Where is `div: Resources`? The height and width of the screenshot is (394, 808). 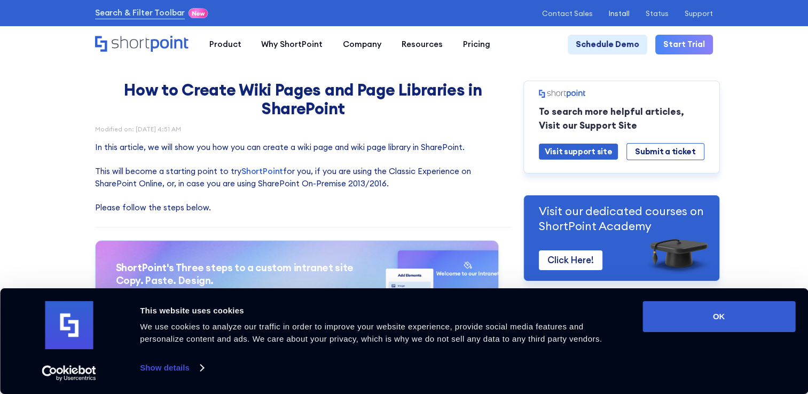
div: Resources is located at coordinates (422, 44).